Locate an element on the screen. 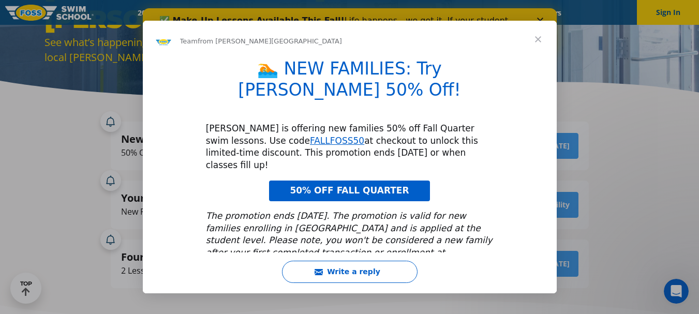  div: Life happens—we get it. If your student has to miss a lesson this Fall Quarter, you can reschedul... is located at coordinates (199, 28).